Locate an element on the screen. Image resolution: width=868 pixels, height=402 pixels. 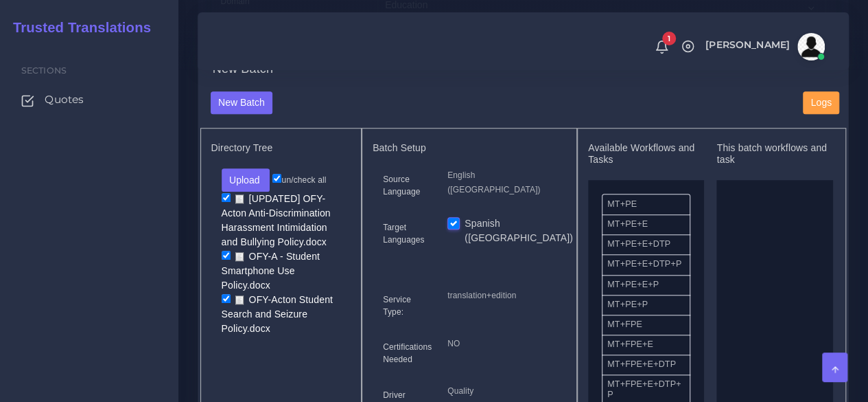
label: un/check all is located at coordinates (299, 180).